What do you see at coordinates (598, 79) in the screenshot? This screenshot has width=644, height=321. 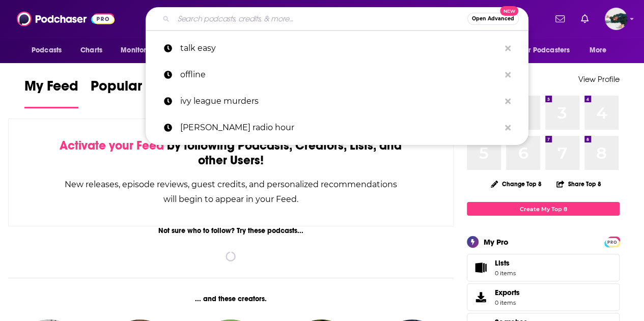 I see `a: View Profile` at bounding box center [598, 79].